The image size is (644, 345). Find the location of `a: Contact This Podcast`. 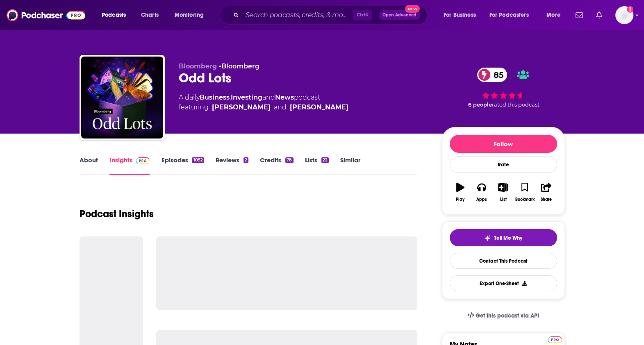

a: Contact This Podcast is located at coordinates (503, 261).